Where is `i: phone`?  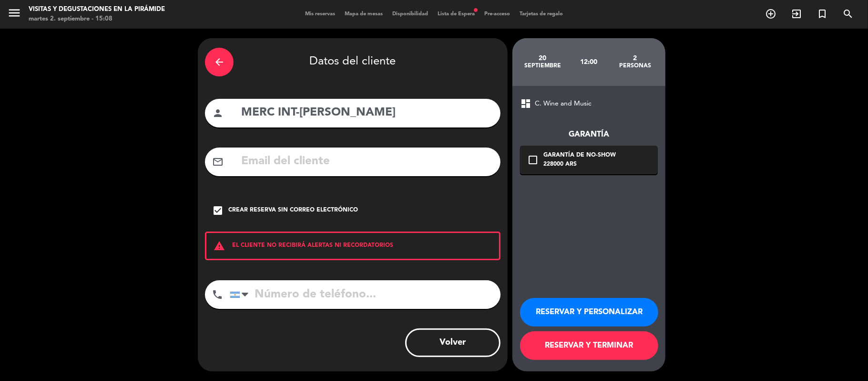 i: phone is located at coordinates (218, 294).